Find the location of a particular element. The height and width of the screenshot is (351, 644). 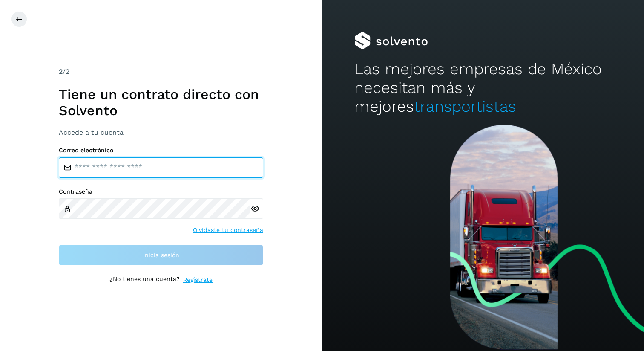

div: /2 is located at coordinates (161, 71).